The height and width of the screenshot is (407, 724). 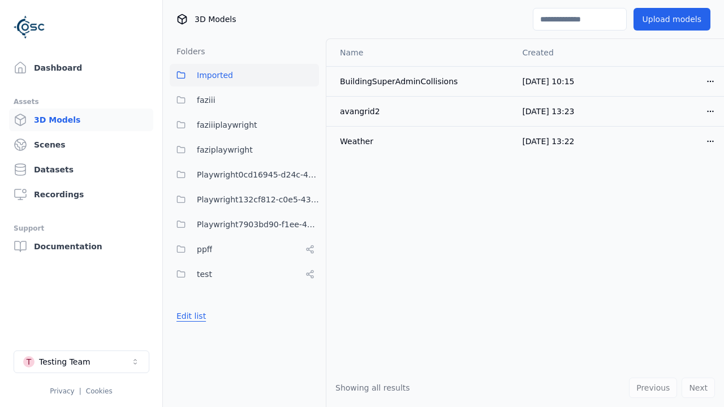 What do you see at coordinates (672, 19) in the screenshot?
I see `button: Upload models` at bounding box center [672, 19].